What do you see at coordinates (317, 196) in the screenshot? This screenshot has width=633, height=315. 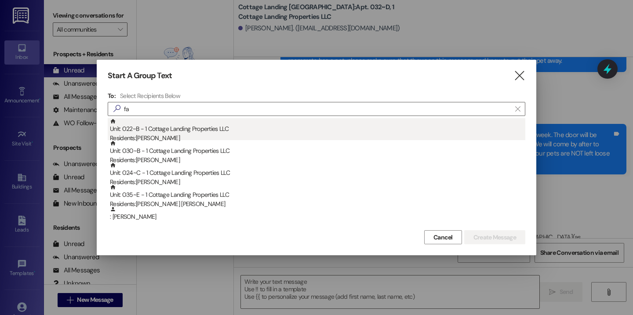 I see `div: Unit: 035~E - 1 Cottage Landing Properties LLC` at bounding box center [317, 196].